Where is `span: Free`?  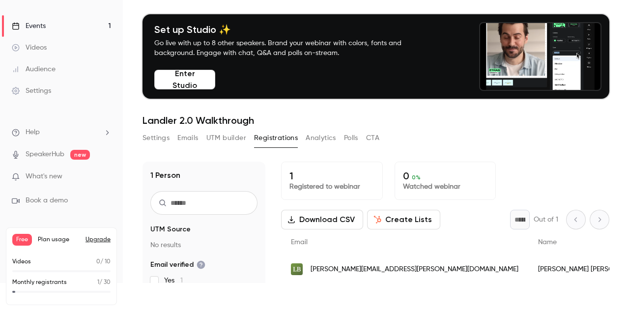
span: Free is located at coordinates (22, 240).